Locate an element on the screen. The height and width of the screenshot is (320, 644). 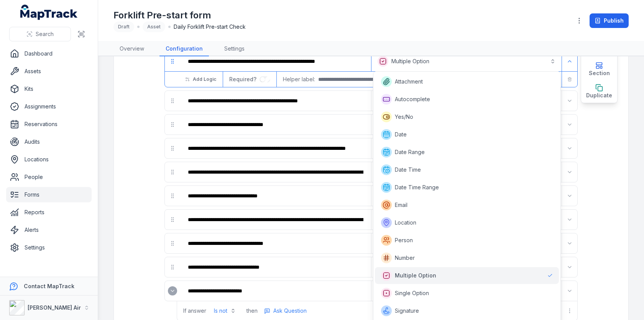
button: Duplicate is located at coordinates (599, 92).